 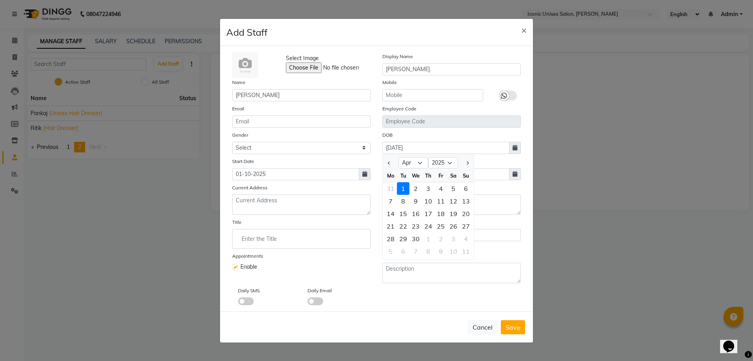 What do you see at coordinates (248, 256) in the screenshot?
I see `label: Appointments` at bounding box center [248, 256].